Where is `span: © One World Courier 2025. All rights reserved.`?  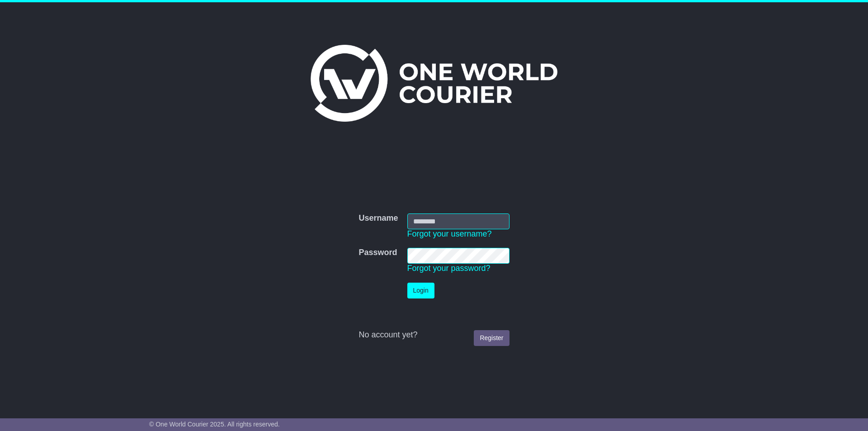 span: © One World Courier 2025. All rights reserved. is located at coordinates (214, 424).